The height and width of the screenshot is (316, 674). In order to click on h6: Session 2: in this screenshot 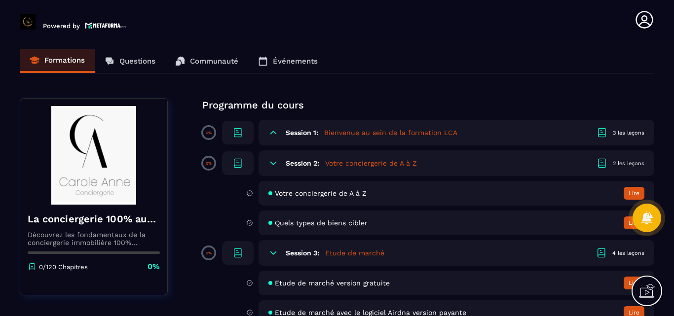, I will do `click(302, 163)`.